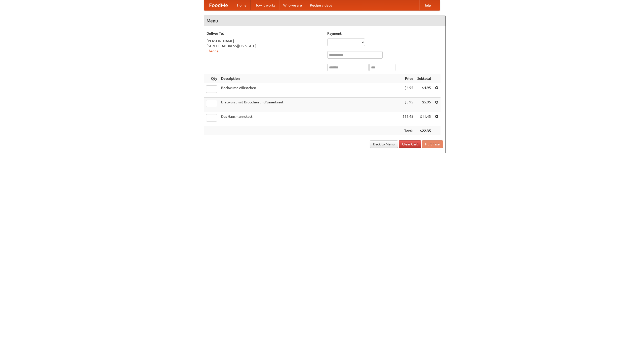  What do you see at coordinates (321, 6) in the screenshot?
I see `a: Recipe videos` at bounding box center [321, 6].